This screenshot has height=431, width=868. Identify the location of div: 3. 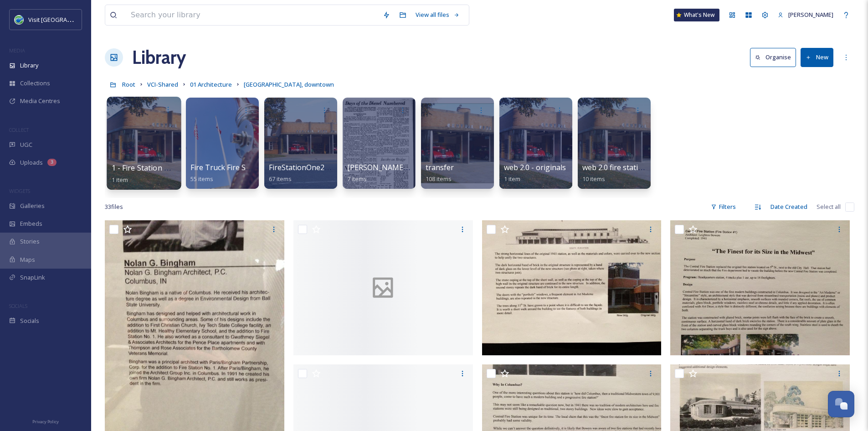
(52, 162).